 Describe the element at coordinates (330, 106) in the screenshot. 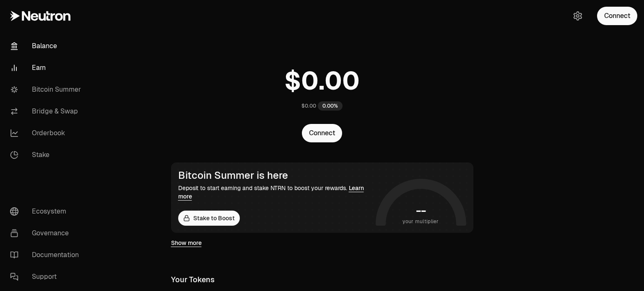

I see `div: 0.00%` at that location.